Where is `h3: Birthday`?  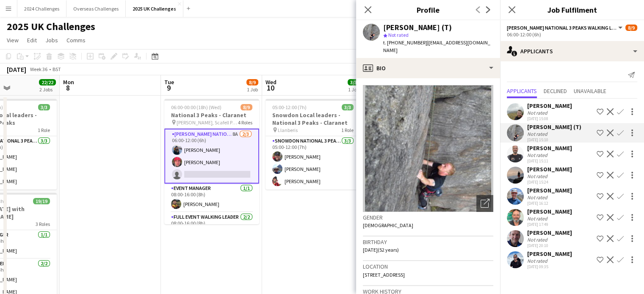 h3: Birthday is located at coordinates (428, 242).